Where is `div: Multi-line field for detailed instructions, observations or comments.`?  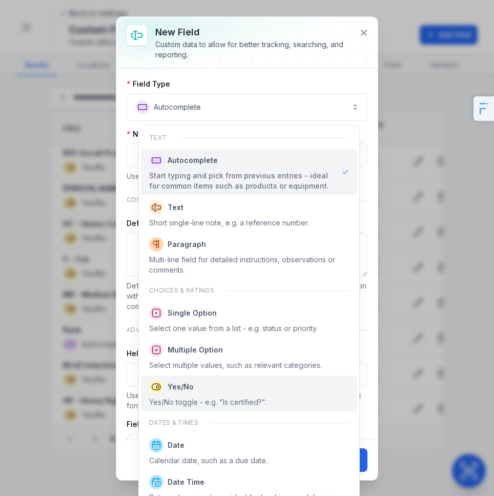 div: Multi-line field for detailed instructions, observations or comments. is located at coordinates (249, 265).